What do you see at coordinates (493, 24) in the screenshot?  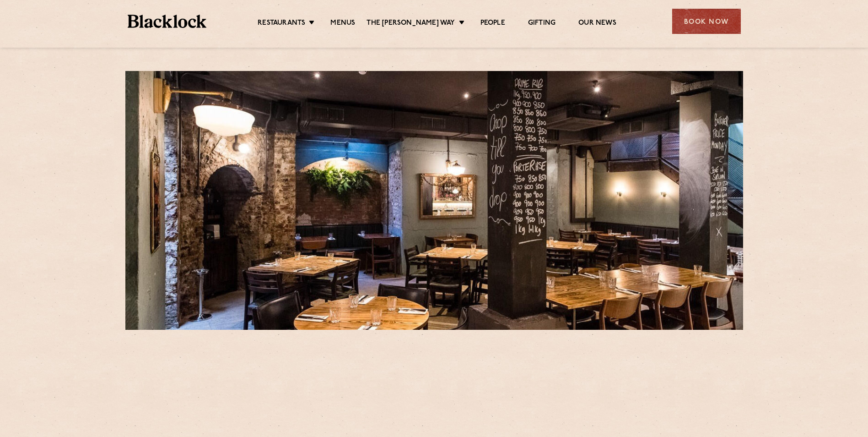 I see `a: People` at bounding box center [493, 24].